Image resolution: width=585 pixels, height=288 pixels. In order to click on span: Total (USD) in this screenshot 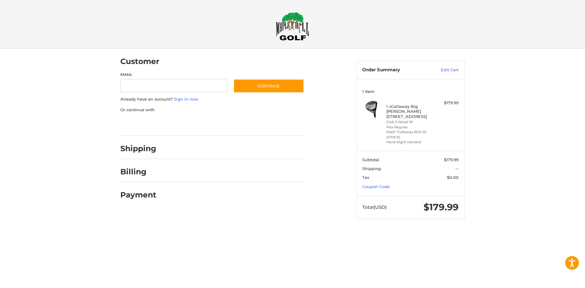, I will do `click(375, 207)`.